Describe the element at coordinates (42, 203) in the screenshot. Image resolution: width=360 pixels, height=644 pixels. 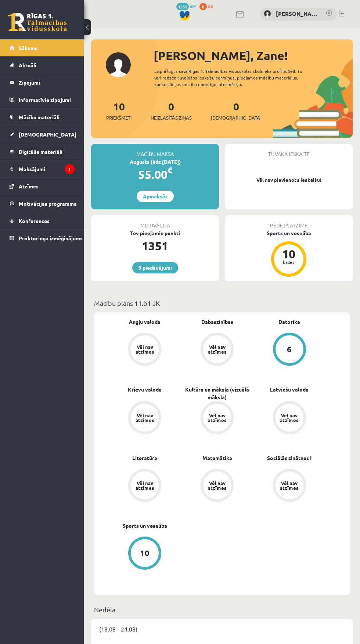
I see `a: Motivācijas programma` at that location.